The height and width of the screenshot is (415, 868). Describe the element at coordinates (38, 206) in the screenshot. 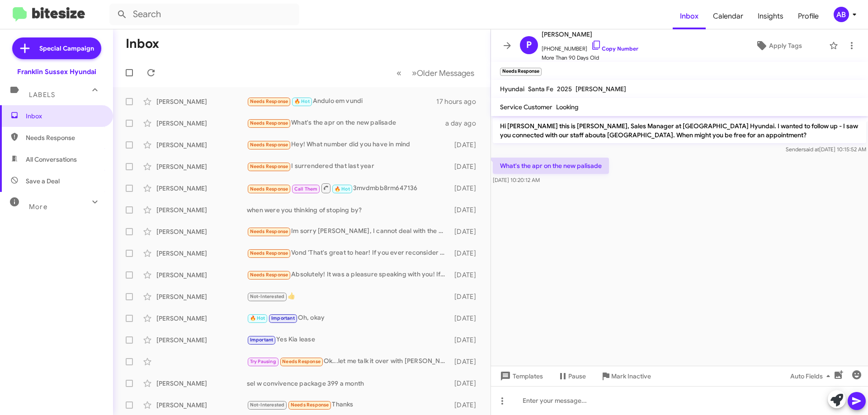

I see `span: More` at that location.